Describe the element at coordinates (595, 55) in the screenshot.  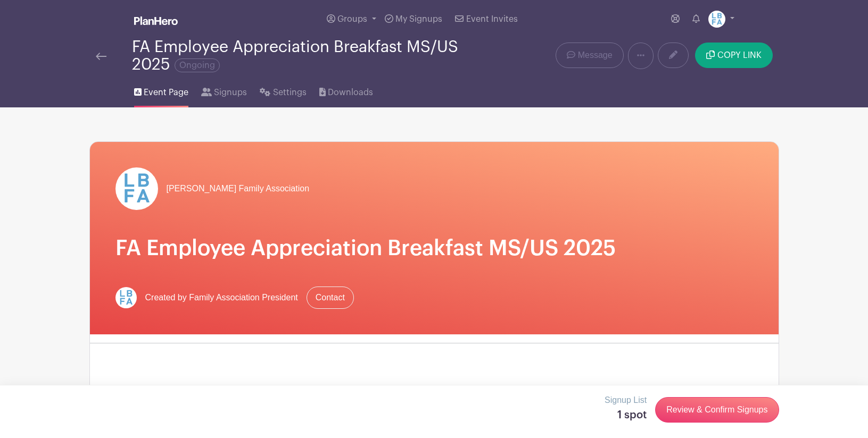
I see `span: Message` at that location.